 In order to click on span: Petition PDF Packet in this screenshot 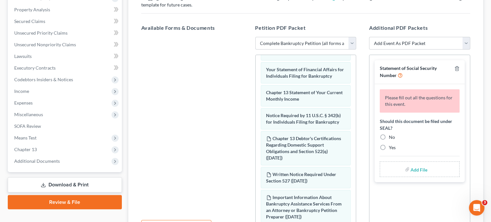, I will do `click(280, 27)`.